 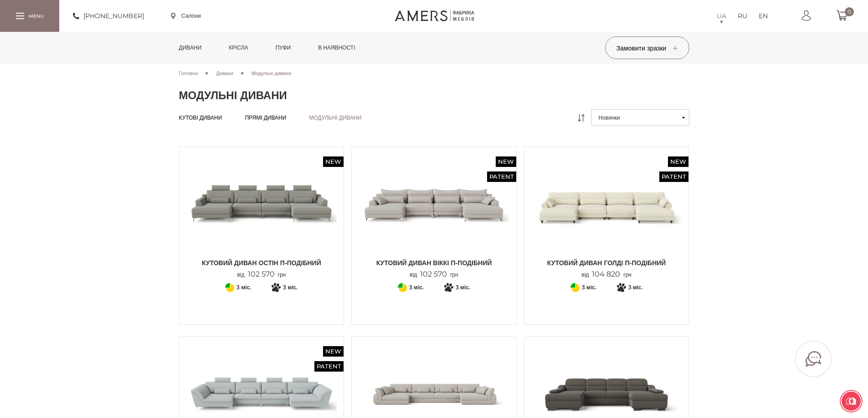 I want to click on a: EN, so click(x=763, y=16).